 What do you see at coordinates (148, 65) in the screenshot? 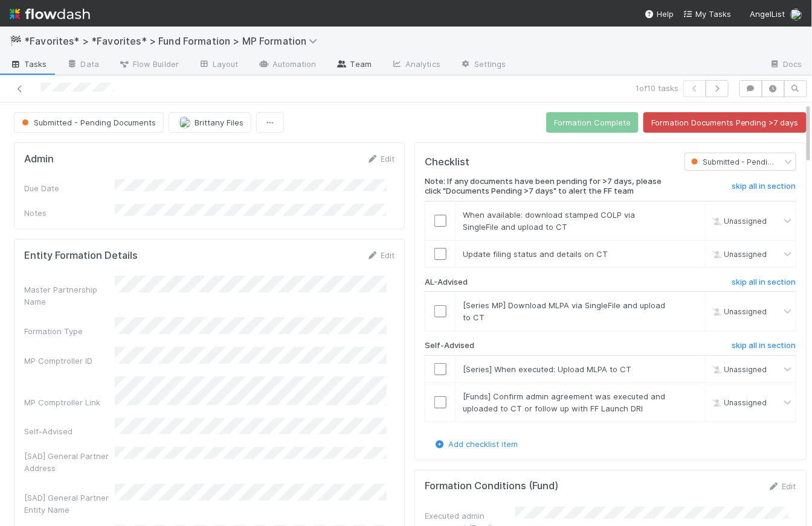
I see `a: Flow Builder` at bounding box center [148, 65].